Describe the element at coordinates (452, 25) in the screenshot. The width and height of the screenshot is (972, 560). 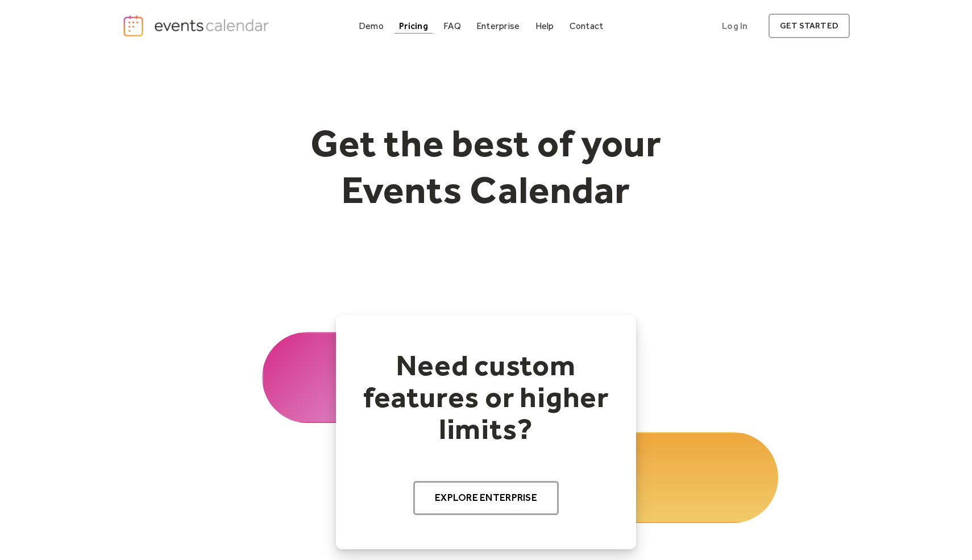
I see `a: FAQ` at that location.